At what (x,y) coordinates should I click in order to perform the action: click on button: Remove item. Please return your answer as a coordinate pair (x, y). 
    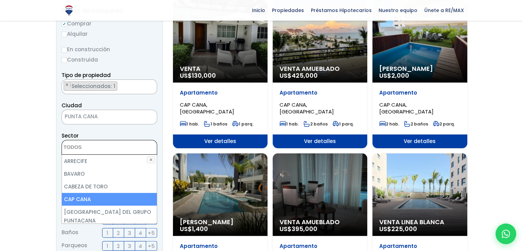
    Looking at the image, I should click on (67, 85).